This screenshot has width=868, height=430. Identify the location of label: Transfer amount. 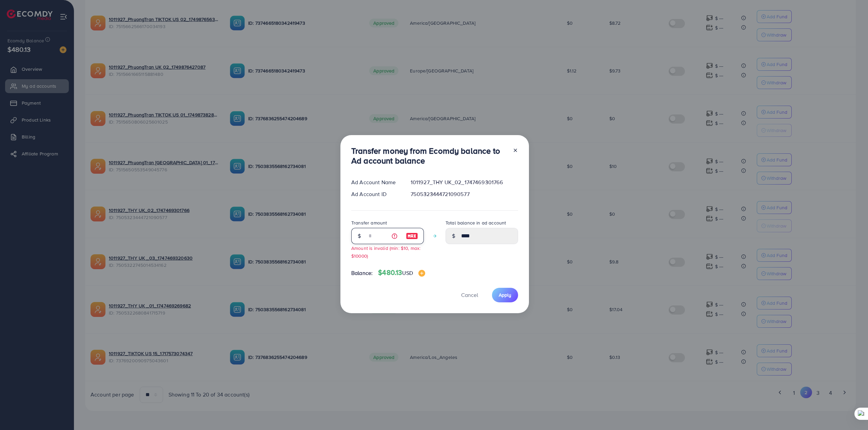
(369, 222).